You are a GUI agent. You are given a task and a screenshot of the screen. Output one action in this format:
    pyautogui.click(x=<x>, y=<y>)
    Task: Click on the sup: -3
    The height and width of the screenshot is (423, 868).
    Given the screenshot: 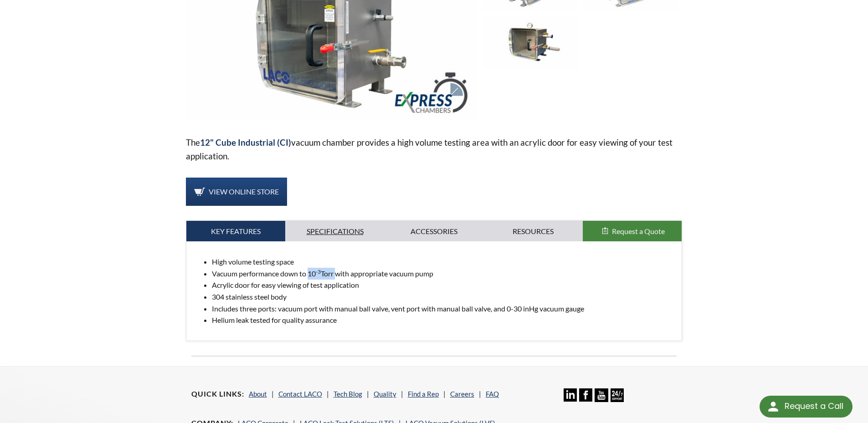 What is the action you would take?
    pyautogui.click(x=318, y=271)
    